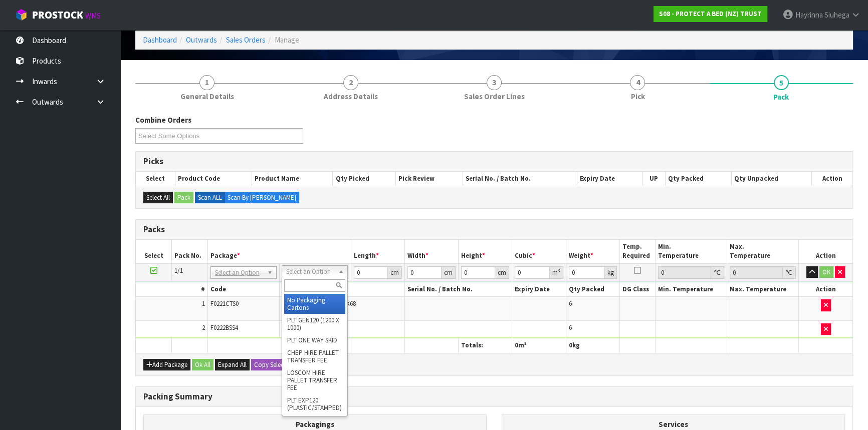  Describe the element at coordinates (539, 252) in the screenshot. I see `th: Cubic` at that location.